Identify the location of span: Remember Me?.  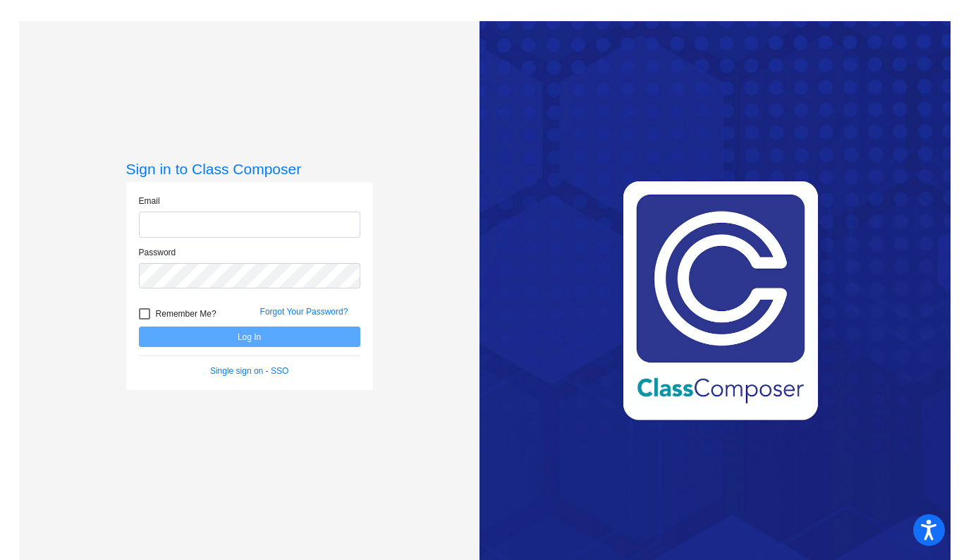
(186, 314).